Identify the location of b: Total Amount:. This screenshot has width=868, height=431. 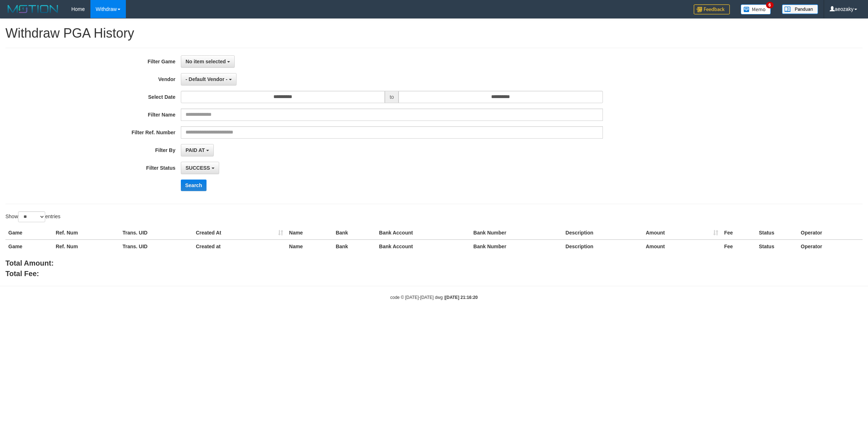
(29, 263).